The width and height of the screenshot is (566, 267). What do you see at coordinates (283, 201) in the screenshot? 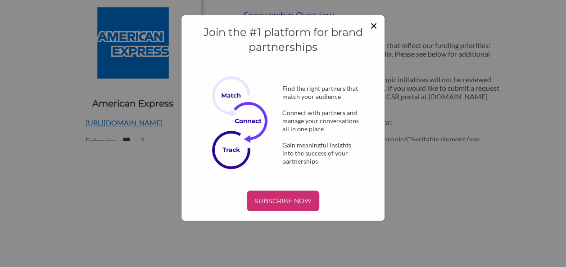
I see `a: SUBSCRIBE NOW` at bounding box center [283, 201].